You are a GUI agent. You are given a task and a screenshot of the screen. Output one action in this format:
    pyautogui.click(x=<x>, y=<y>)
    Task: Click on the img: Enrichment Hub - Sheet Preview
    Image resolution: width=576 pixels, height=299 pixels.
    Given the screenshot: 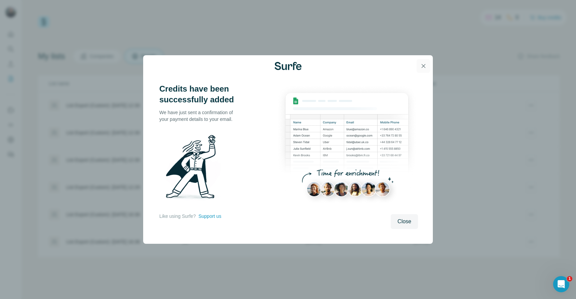 What is the action you would take?
    pyautogui.click(x=347, y=146)
    